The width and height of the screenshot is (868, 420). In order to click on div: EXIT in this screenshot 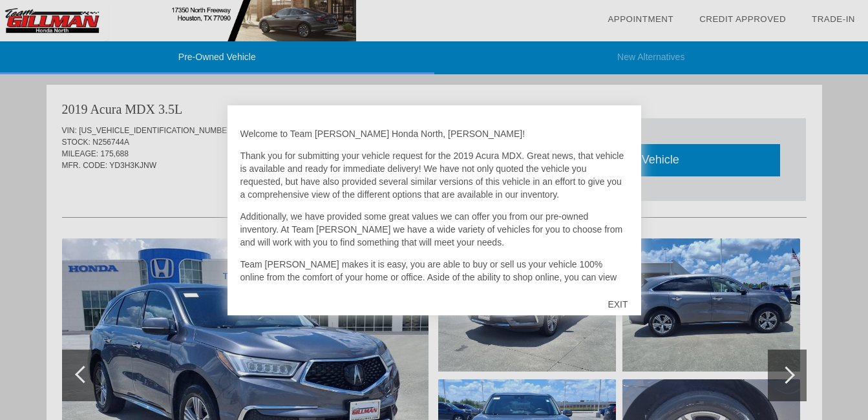, I will do `click(617, 304)`.